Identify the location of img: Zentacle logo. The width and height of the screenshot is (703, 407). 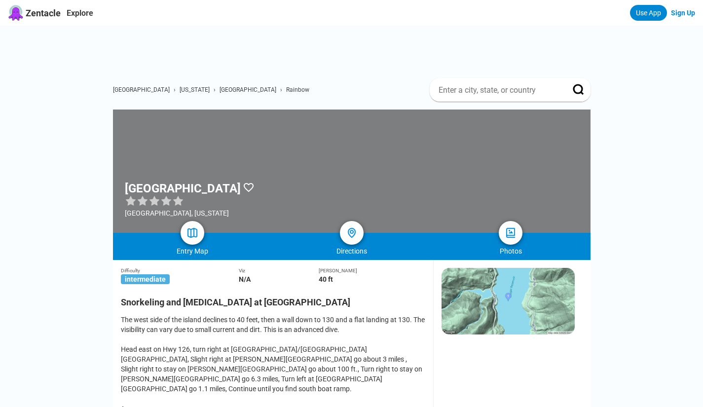
(16, 13).